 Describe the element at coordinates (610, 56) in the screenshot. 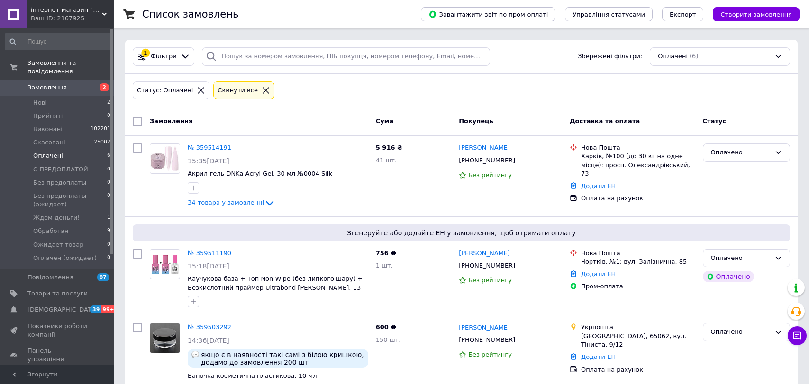

I see `span: Збережені фільтри:` at that location.